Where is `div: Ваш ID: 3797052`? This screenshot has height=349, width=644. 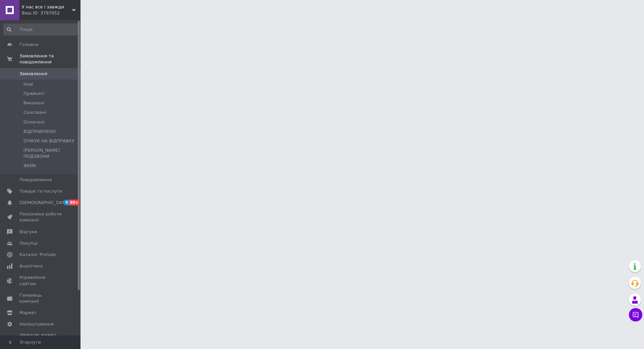 div: Ваш ID: 3797052 is located at coordinates (51, 13).